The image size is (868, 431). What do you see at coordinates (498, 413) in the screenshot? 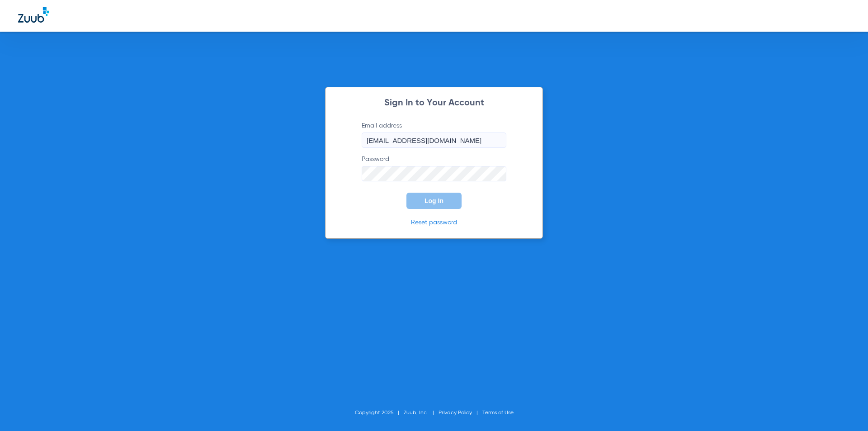
I see `a: Terms of Use` at bounding box center [498, 413].